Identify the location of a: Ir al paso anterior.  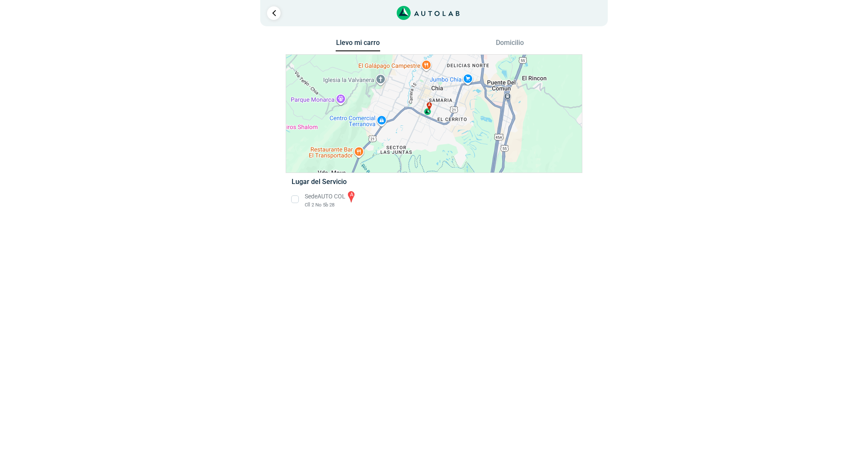
(274, 13).